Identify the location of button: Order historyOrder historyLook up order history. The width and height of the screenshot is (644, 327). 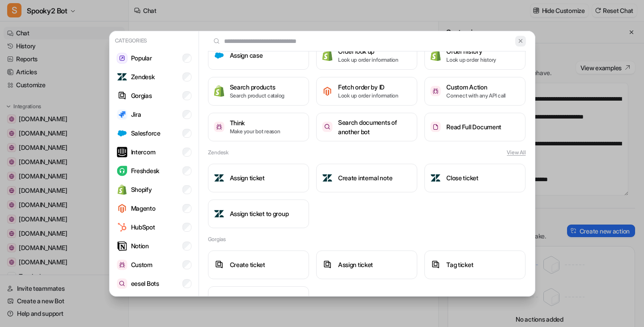
(475, 55).